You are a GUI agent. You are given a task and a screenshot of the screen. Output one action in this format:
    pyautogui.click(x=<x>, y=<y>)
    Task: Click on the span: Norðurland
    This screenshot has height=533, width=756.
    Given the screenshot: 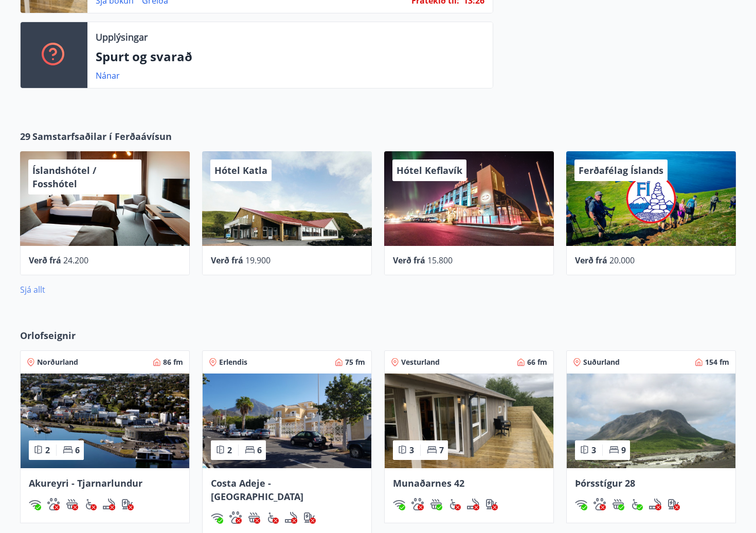 What is the action you would take?
    pyautogui.click(x=58, y=362)
    